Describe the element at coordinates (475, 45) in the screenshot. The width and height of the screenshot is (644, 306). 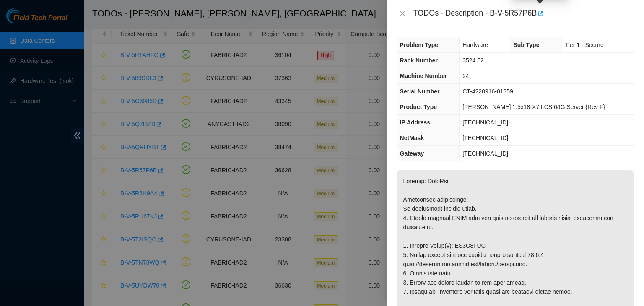
I see `span: Hardware` at that location.